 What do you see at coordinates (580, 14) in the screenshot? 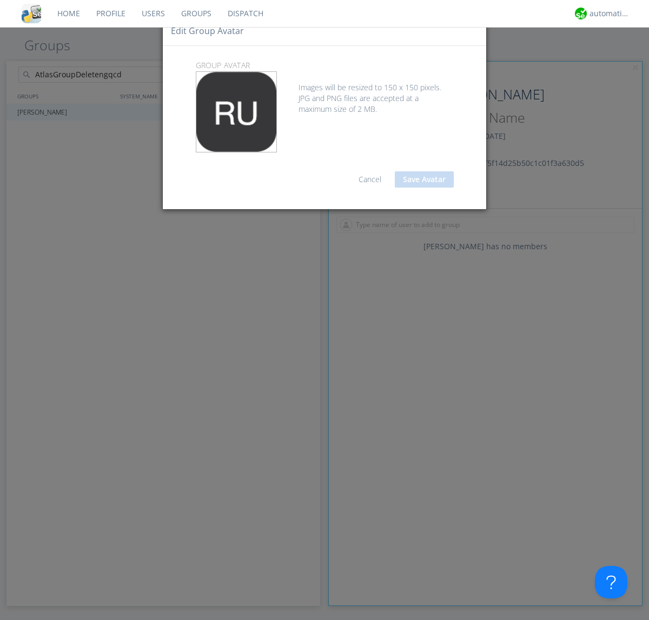
I see `img: d2d01cd9b4174d08988066c6d424eccd` at bounding box center [580, 14].